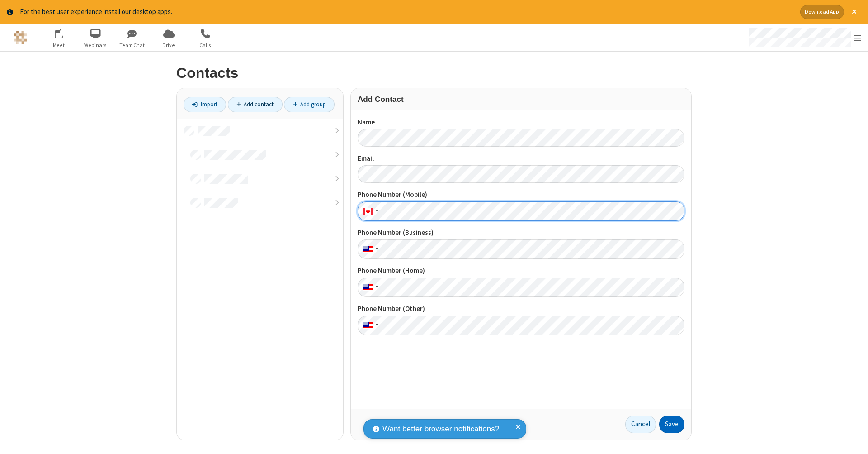 Image resolution: width=868 pixels, height=454 pixels. What do you see at coordinates (822, 12) in the screenshot?
I see `button: Download App` at bounding box center [822, 12].